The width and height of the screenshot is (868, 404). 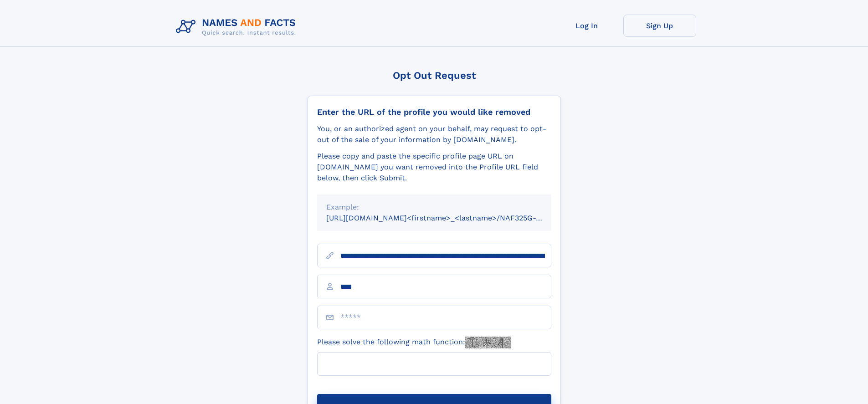 I want to click on a: Sign Up, so click(x=660, y=25).